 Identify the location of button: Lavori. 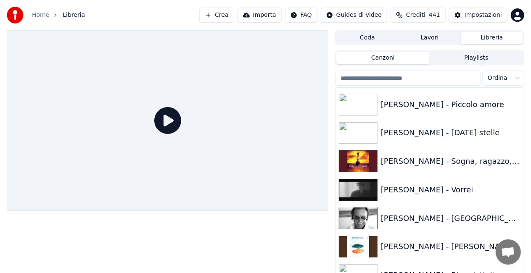
(430, 38).